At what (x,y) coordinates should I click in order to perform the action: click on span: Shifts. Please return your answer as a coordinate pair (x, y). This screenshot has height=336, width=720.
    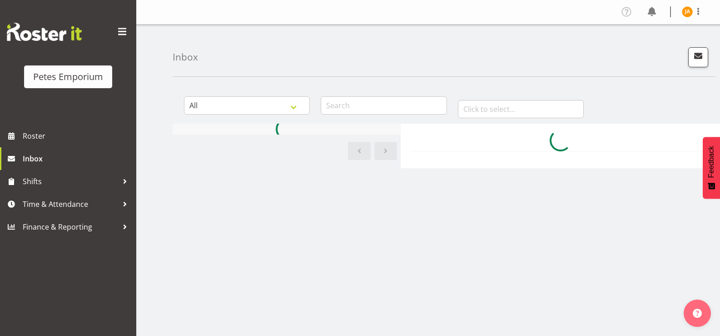
    Looking at the image, I should click on (70, 181).